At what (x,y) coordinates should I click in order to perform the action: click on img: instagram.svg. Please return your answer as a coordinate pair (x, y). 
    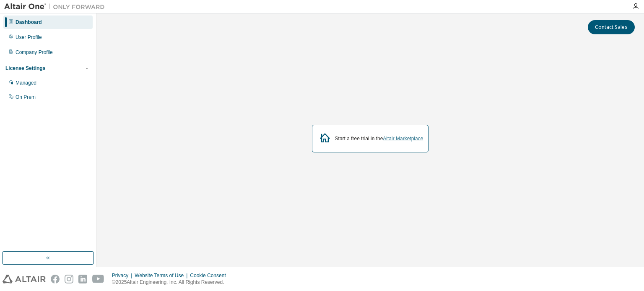
    Looking at the image, I should click on (69, 279).